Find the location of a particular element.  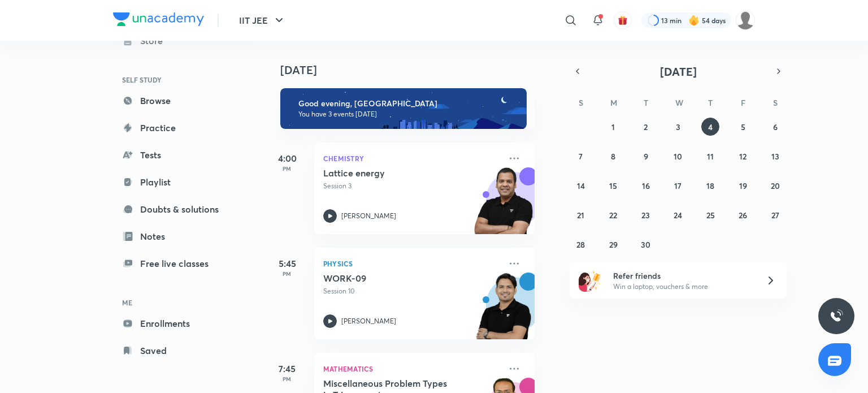

p: Win a laptop, vouchers & more is located at coordinates (682, 287).